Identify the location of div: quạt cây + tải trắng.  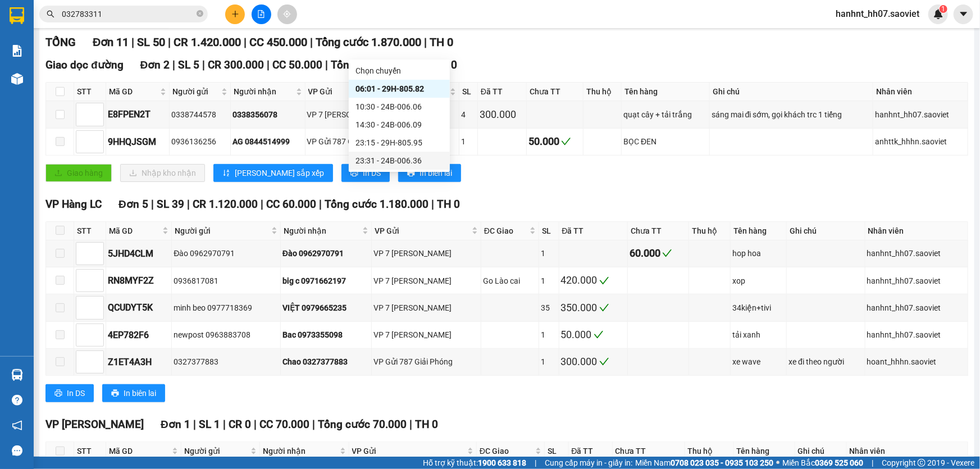
(665, 115).